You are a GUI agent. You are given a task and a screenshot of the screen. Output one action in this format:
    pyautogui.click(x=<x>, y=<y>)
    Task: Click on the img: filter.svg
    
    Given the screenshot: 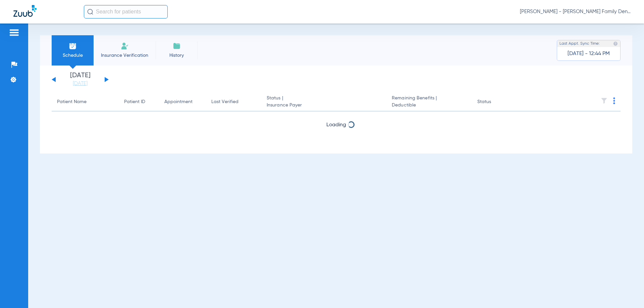 What is the action you would take?
    pyautogui.click(x=604, y=101)
    